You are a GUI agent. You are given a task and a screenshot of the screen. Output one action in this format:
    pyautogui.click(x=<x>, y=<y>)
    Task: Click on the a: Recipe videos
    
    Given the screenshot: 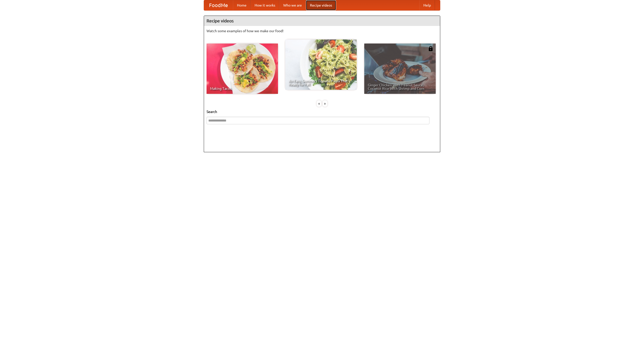 What is the action you would take?
    pyautogui.click(x=321, y=5)
    